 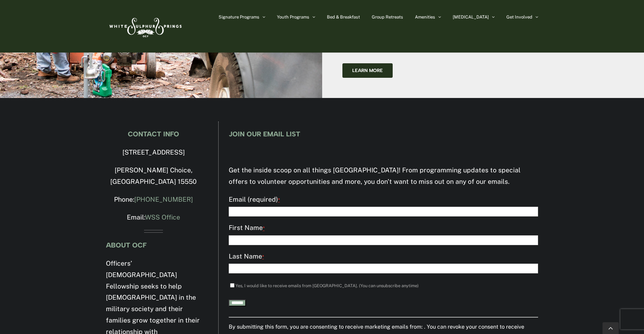 What do you see at coordinates (383, 228) in the screenshot?
I see `label: First Name` at bounding box center [383, 228].